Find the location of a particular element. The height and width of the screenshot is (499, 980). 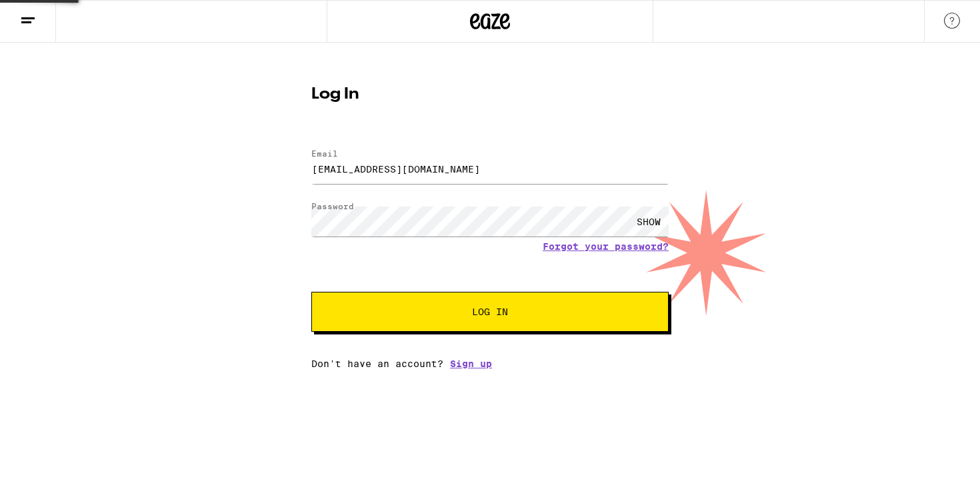

div: SHOW is located at coordinates (649, 222).